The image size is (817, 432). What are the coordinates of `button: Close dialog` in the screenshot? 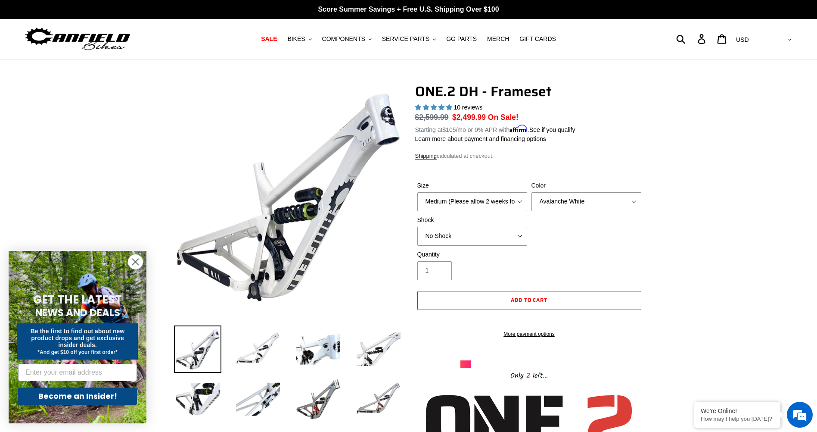 It's located at (135, 261).